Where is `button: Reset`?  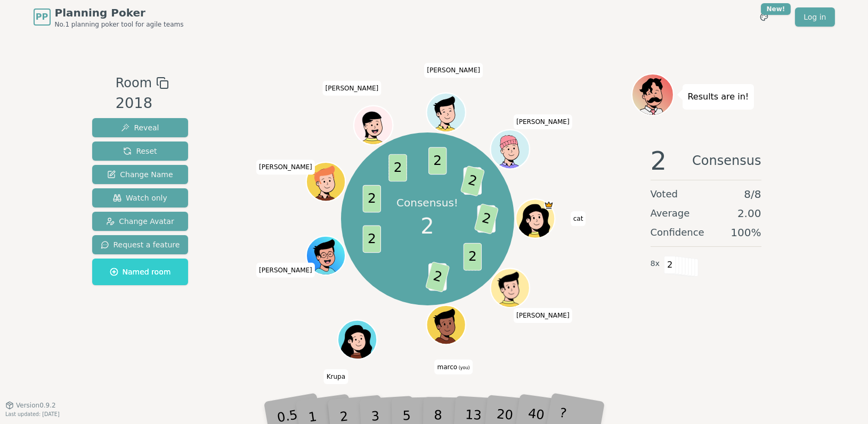
button: Reset is located at coordinates (140, 151).